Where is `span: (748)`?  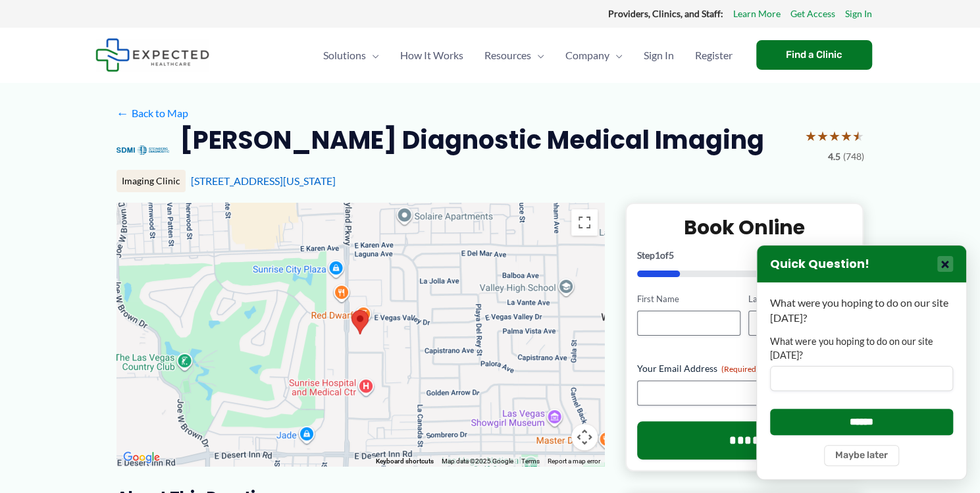 span: (748) is located at coordinates (854, 157).